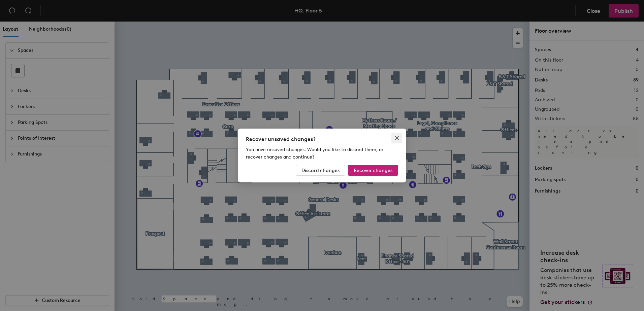 This screenshot has height=311, width=644. What do you see at coordinates (397, 138) in the screenshot?
I see `button: Close` at bounding box center [397, 138].